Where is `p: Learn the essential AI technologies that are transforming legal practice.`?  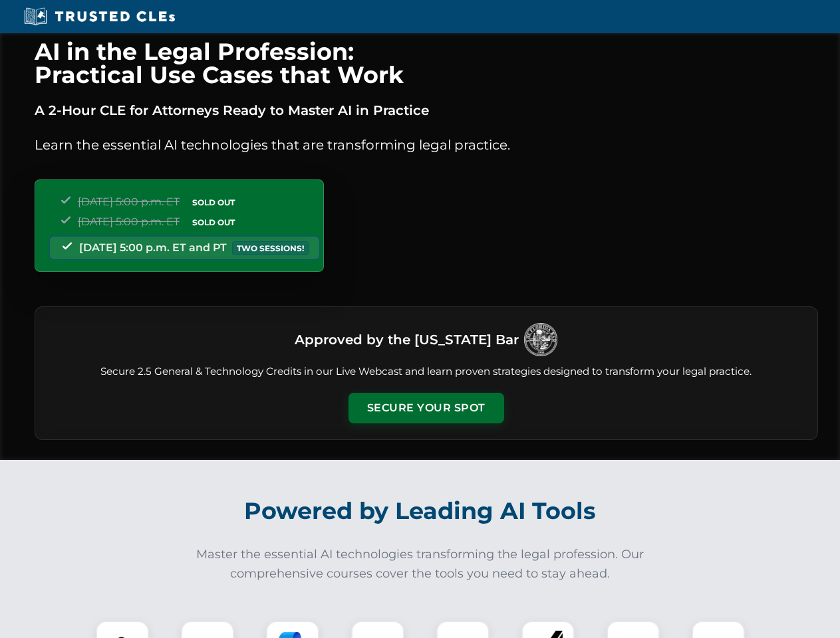
p: Learn the essential AI technologies that are transforming legal practice. is located at coordinates (426, 145).